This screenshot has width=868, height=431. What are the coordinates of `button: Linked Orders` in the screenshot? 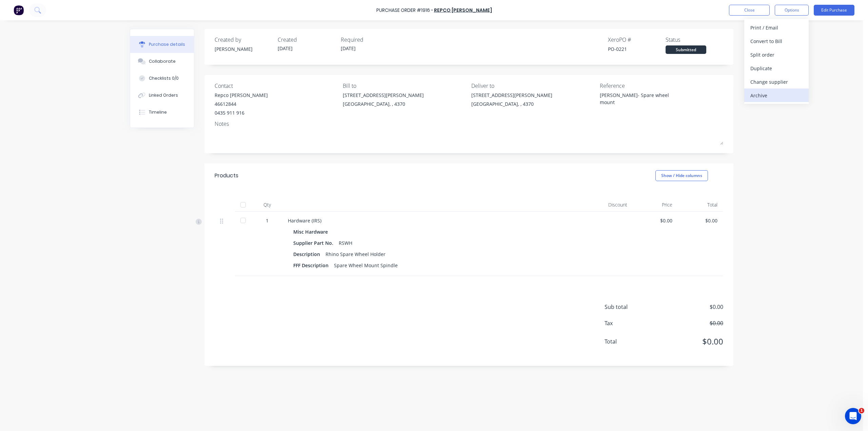 It's located at (162, 95).